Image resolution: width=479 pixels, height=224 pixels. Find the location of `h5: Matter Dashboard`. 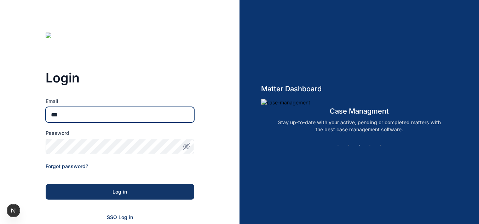

h5: Matter Dashboard is located at coordinates (359, 89).